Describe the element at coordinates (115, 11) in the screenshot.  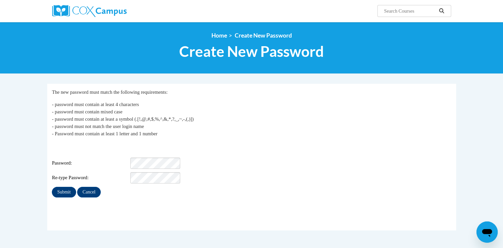
I see `a: Cox Campus` at that location.